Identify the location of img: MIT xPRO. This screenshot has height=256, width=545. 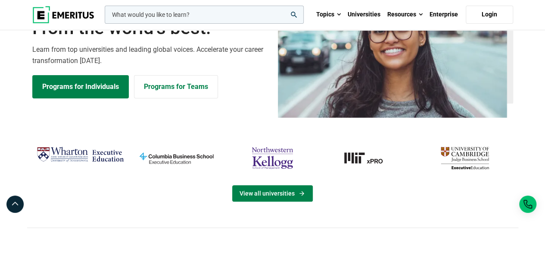
(368, 158).